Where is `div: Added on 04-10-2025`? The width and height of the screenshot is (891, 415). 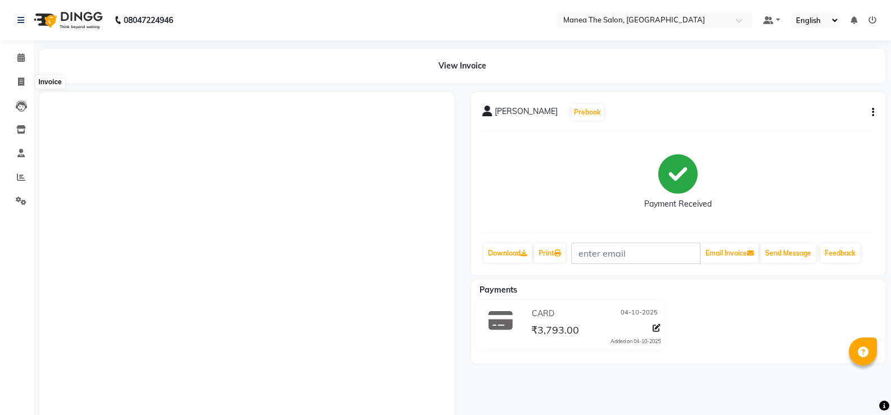 div: Added on 04-10-2025 is located at coordinates (635, 342).